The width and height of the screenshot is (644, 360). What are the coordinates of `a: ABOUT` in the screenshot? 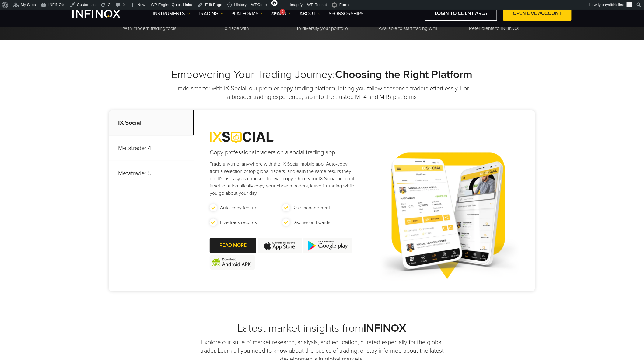 It's located at (310, 13).